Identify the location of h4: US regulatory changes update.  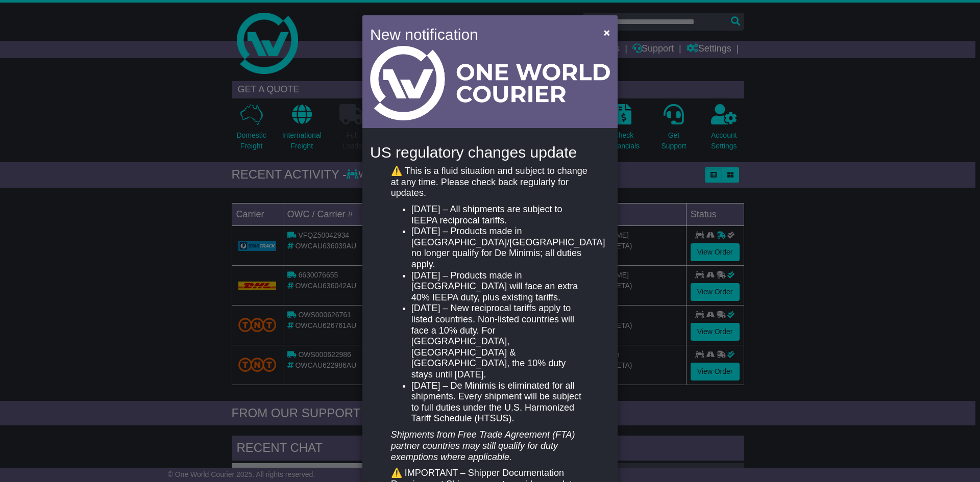
(490, 152).